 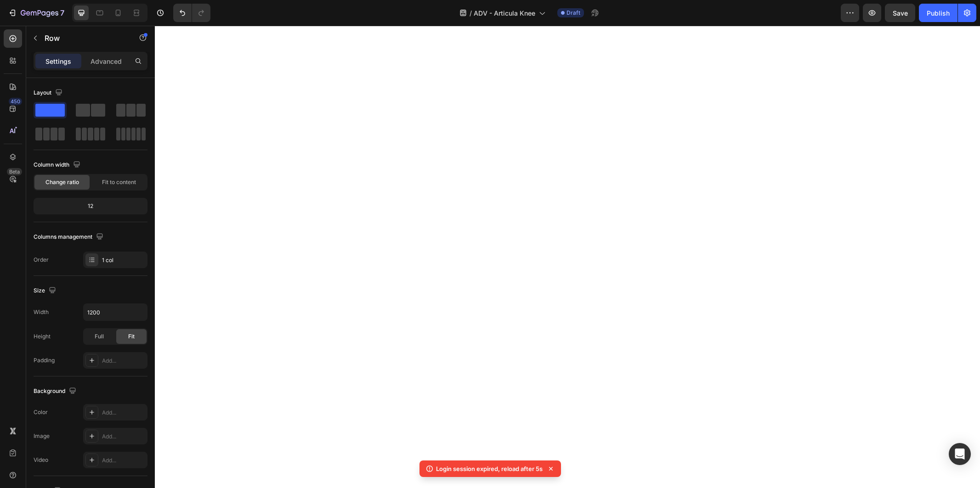 I want to click on span: Fit to content, so click(x=119, y=182).